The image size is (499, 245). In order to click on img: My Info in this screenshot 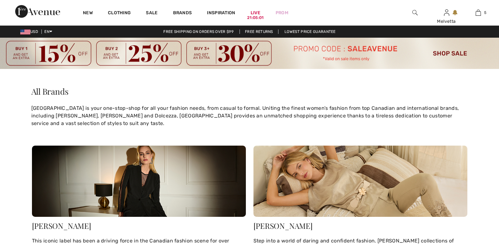, I will do `click(446, 13)`.